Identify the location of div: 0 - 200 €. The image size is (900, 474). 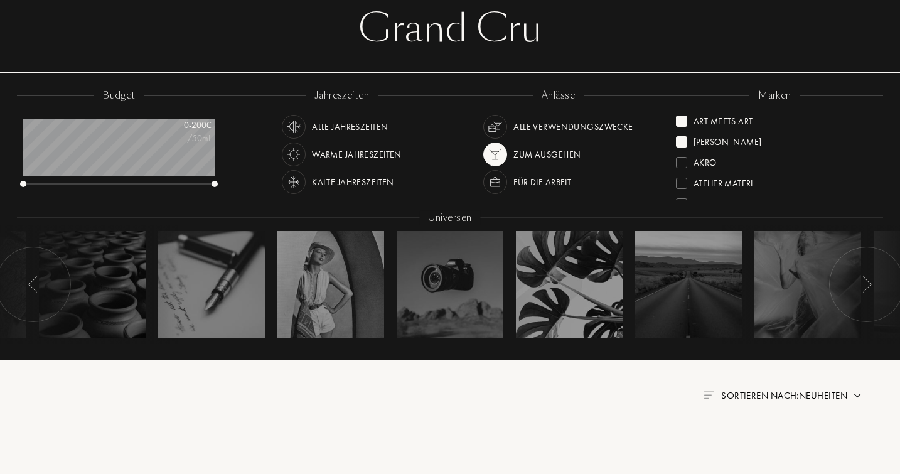
(180, 125).